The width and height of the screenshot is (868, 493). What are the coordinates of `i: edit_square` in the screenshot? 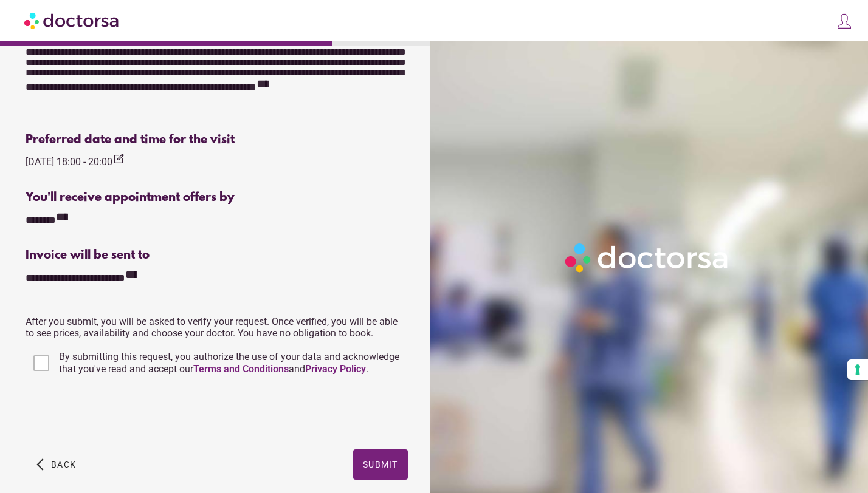 It's located at (119, 159).